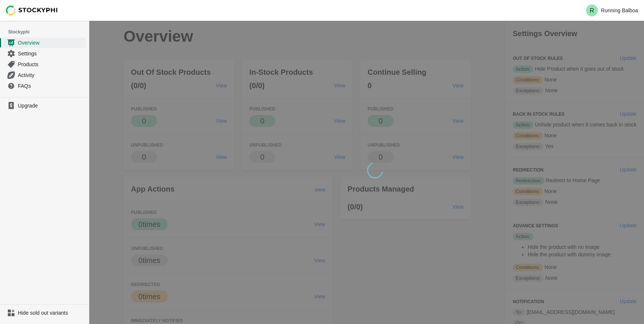 Image resolution: width=644 pixels, height=324 pixels. I want to click on span: Hide sold out variants, so click(51, 312).